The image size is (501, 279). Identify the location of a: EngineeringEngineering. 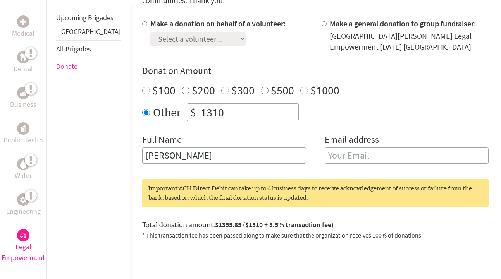
(23, 205).